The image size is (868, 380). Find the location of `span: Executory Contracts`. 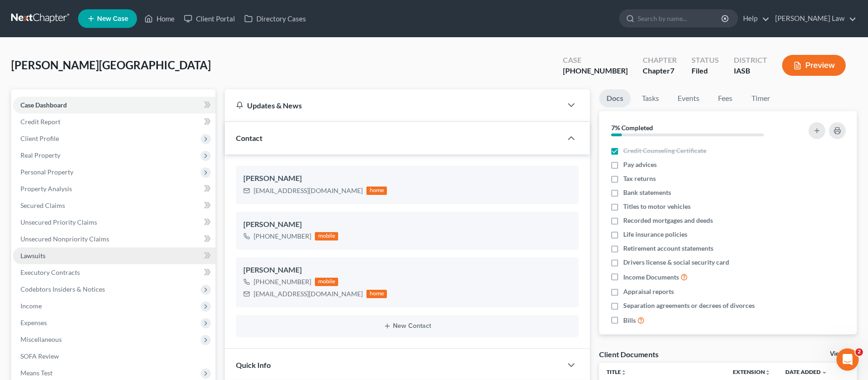

span: Executory Contracts is located at coordinates (50, 272).